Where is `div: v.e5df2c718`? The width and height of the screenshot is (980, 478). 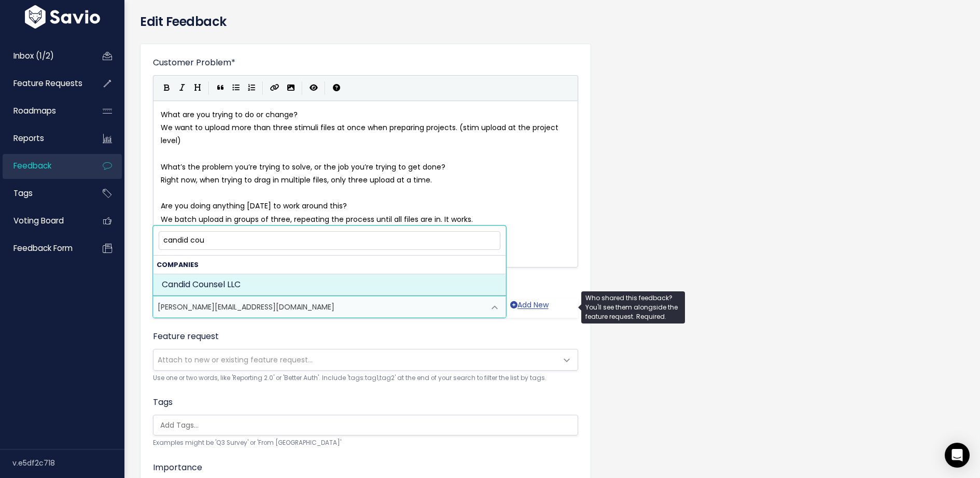
div: v.e5df2c718 is located at coordinates (68, 463).